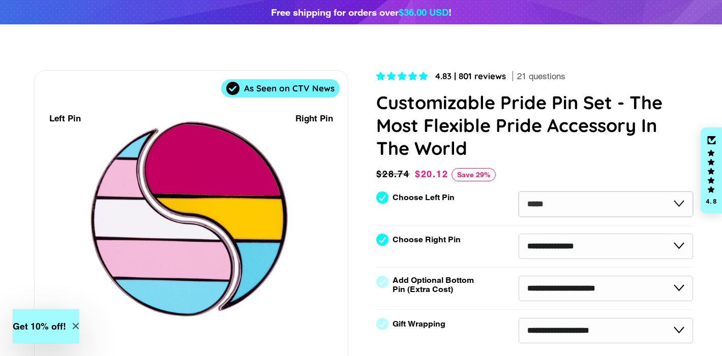 The width and height of the screenshot is (722, 356). Describe the element at coordinates (394, 174) in the screenshot. I see `span: $28.74` at that location.